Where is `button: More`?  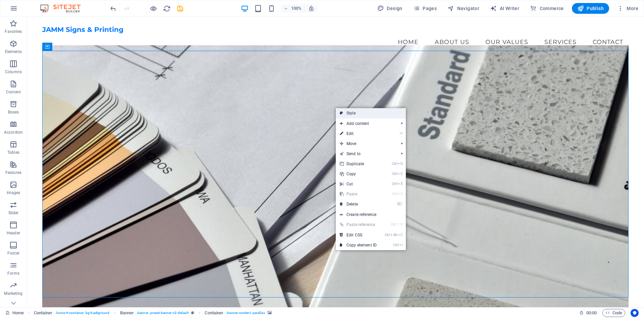
button: More is located at coordinates (628, 8).